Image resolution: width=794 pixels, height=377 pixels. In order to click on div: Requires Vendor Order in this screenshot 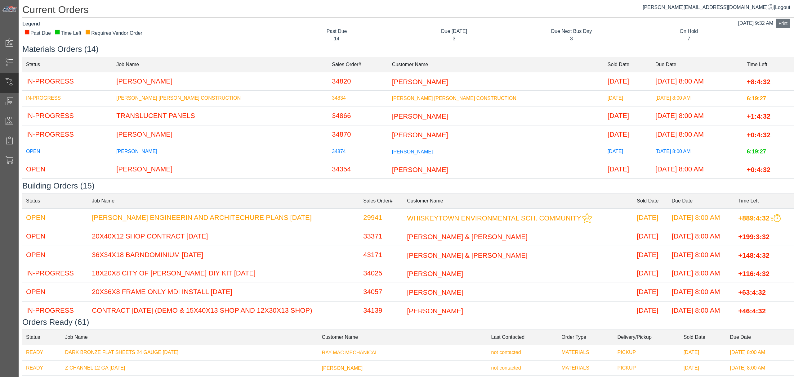, I will do `click(114, 33)`.